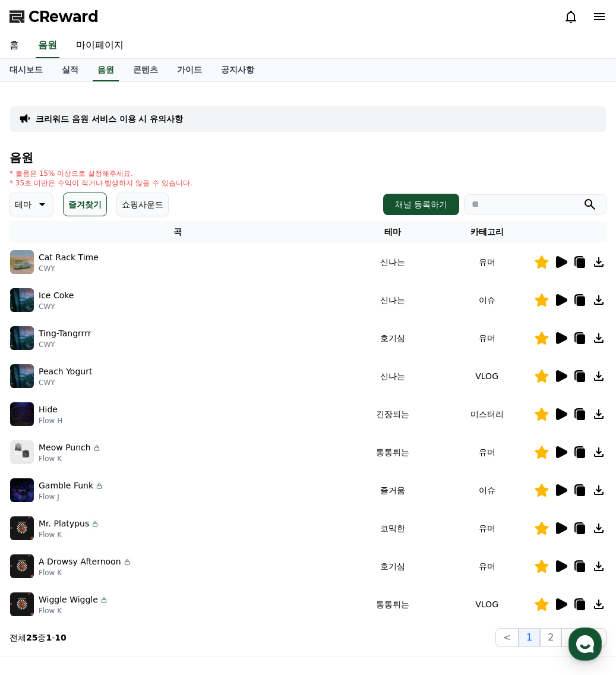 The image size is (616, 675). Describe the element at coordinates (41, 391) in the screenshot. I see `a: 홈` at that location.